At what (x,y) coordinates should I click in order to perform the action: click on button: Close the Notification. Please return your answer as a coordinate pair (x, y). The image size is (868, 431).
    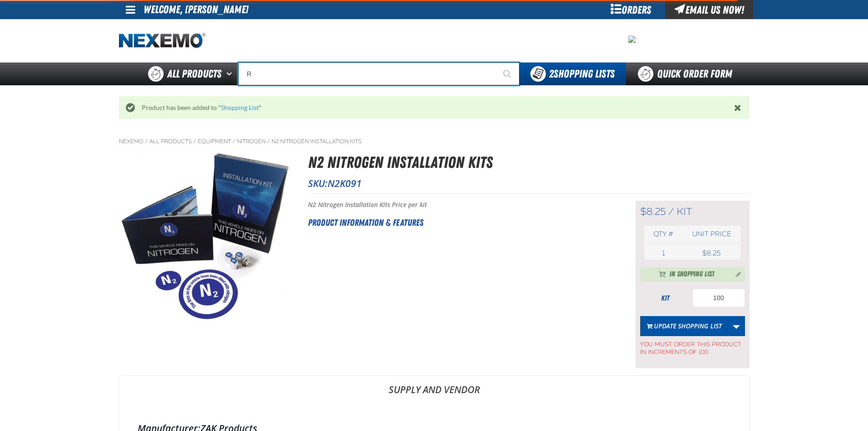
    Looking at the image, I should click on (738, 108).